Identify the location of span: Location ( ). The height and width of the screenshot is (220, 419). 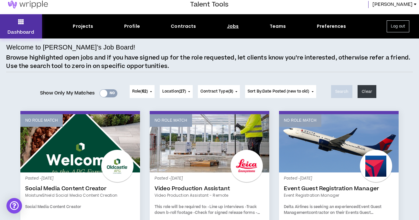
(174, 92).